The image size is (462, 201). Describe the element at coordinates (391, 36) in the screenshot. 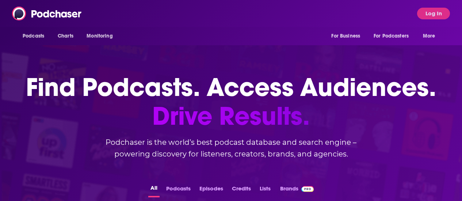

I see `span: For Podcasters` at that location.